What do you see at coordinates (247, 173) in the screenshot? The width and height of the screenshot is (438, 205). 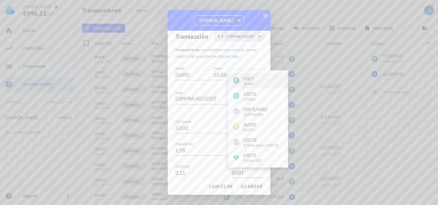 I see `input: Moneda` at bounding box center [247, 173].